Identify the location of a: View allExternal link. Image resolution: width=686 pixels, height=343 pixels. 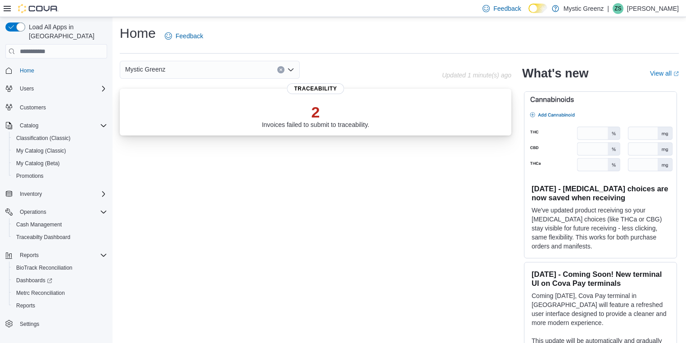
(664, 73).